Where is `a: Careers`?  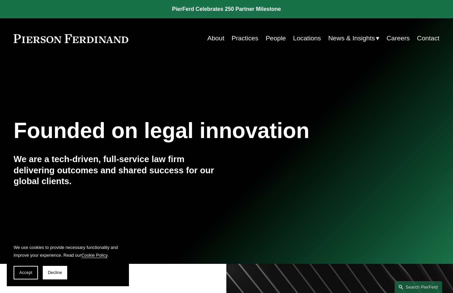
a: Careers is located at coordinates (398, 38).